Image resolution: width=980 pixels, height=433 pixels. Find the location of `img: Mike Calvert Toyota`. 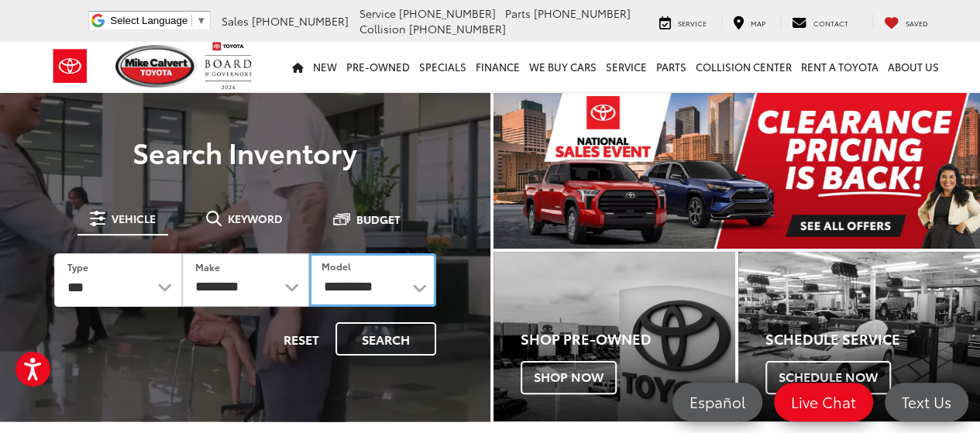

img: Mike Calvert Toyota is located at coordinates (157, 66).